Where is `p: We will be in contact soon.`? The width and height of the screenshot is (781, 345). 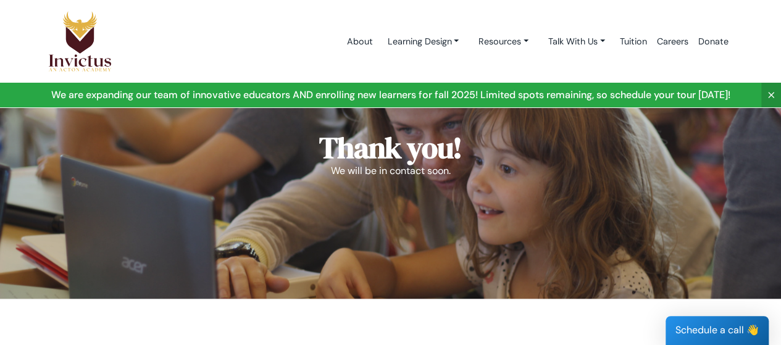
p: We will be in contact soon. is located at coordinates (391, 171).